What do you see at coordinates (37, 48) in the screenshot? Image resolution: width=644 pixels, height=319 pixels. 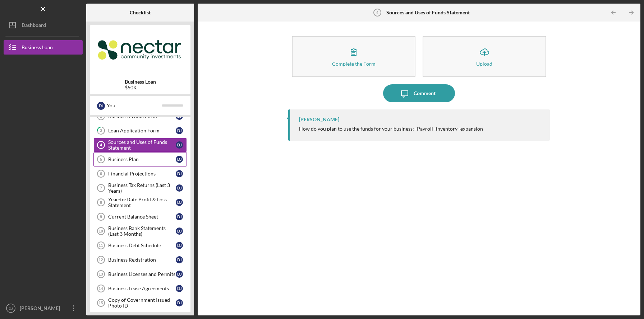 I see `div: Business Loan` at bounding box center [37, 48].